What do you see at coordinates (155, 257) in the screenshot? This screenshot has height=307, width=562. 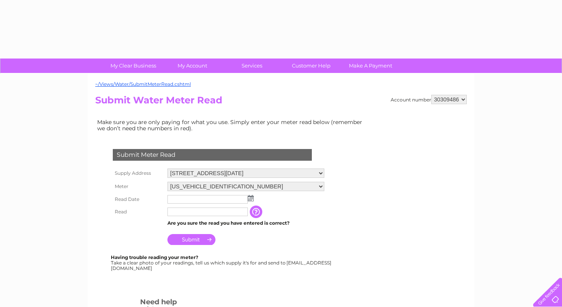 I see `b: Having trouble reading your meter?` at bounding box center [155, 257].